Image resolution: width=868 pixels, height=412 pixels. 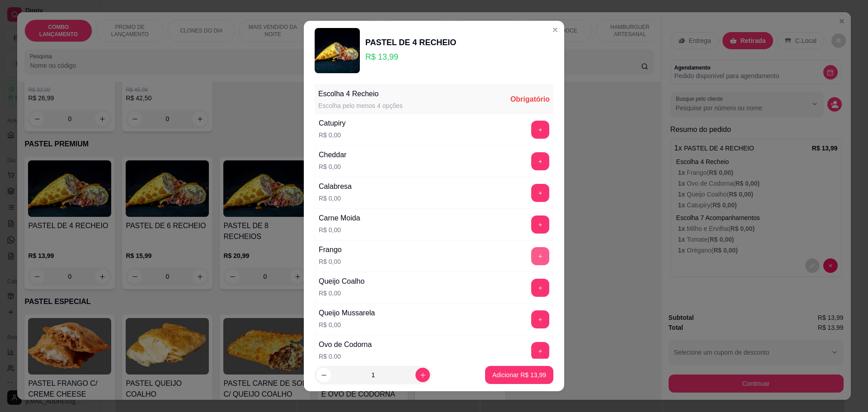 I want to click on button: increase-product-quantity, so click(x=423, y=375).